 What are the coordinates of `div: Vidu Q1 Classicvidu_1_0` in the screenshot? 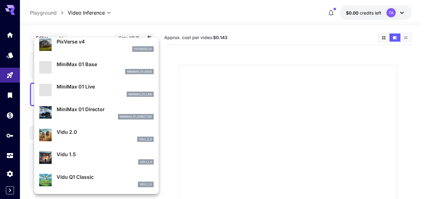 It's located at (96, 180).